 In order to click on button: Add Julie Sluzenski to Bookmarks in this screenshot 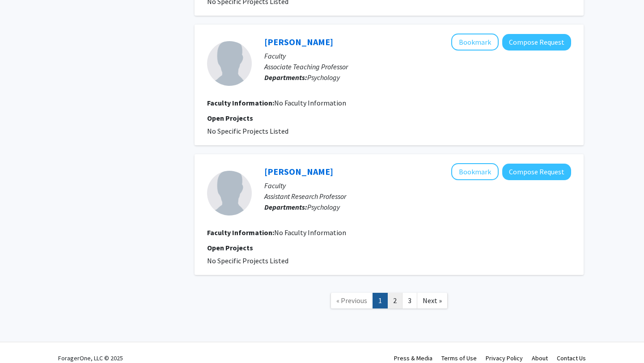, I will do `click(474, 42)`.